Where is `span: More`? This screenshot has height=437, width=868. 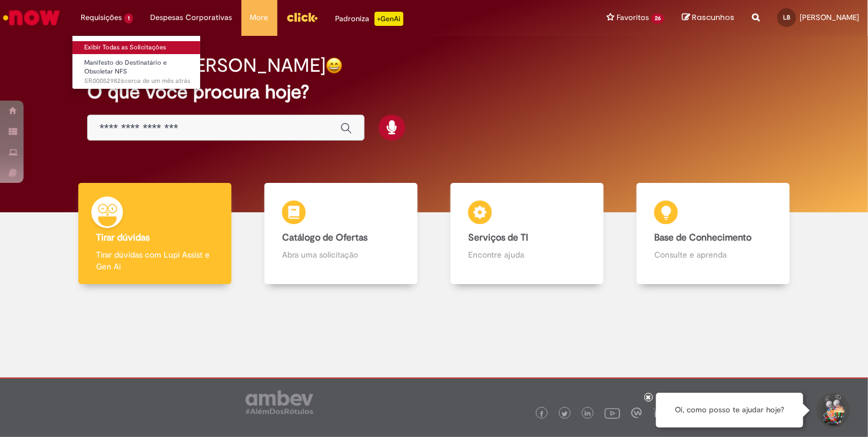
span: More is located at coordinates (260, 18).